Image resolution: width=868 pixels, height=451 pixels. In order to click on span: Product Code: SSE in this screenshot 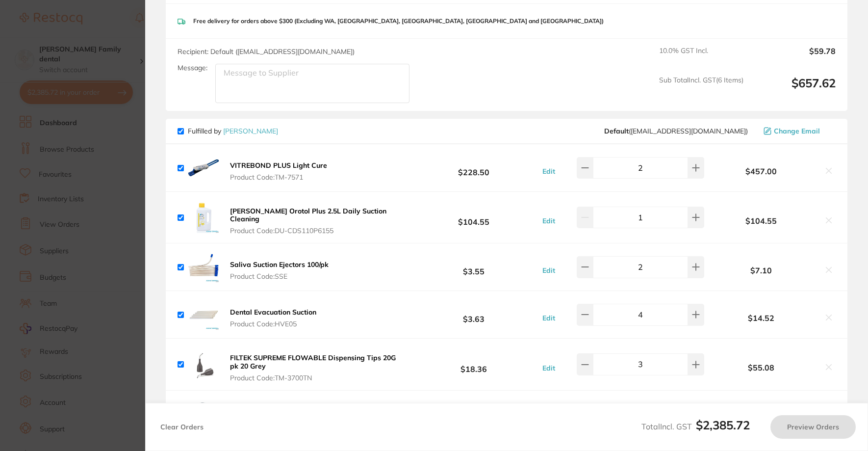, I will do `click(280, 276)`.